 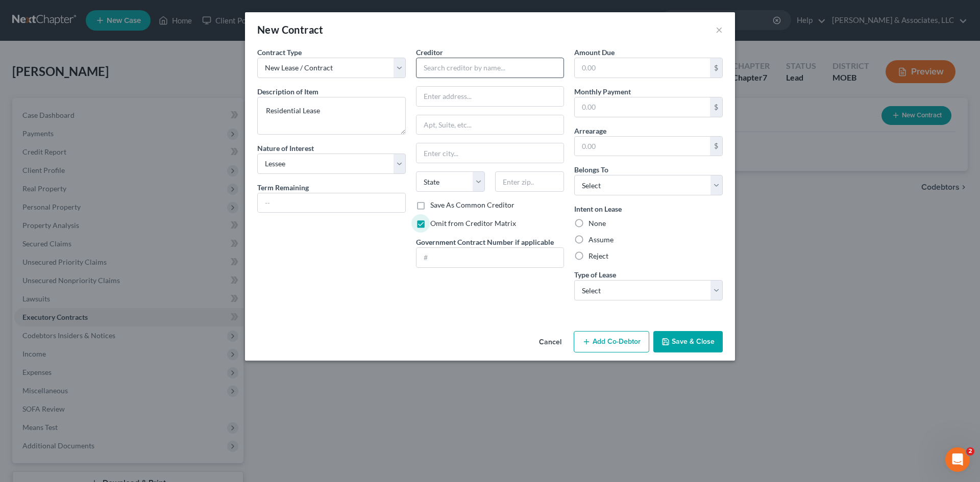 I want to click on label: Monthly Payment, so click(x=602, y=92).